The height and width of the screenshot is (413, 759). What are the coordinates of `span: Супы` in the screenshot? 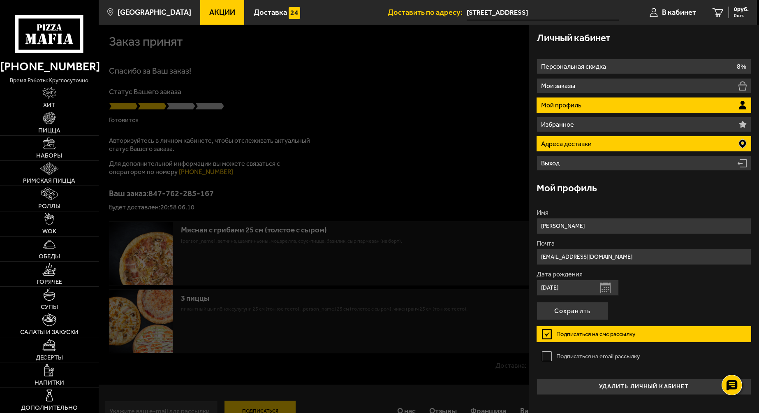 It's located at (49, 307).